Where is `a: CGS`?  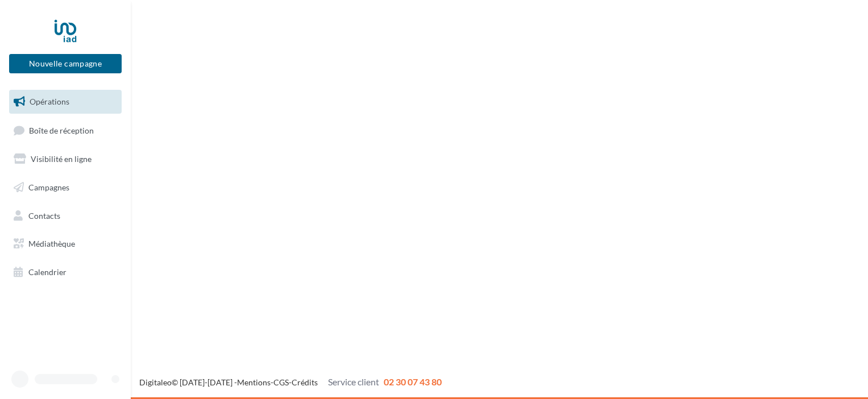 a: CGS is located at coordinates (281, 382).